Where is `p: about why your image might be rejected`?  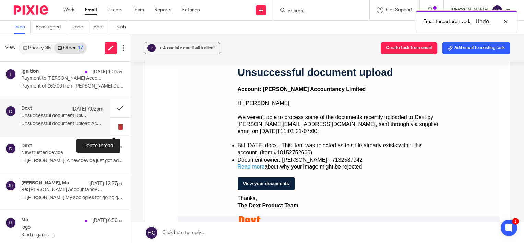 p: about why your image might be rejected is located at coordinates (163, 129).